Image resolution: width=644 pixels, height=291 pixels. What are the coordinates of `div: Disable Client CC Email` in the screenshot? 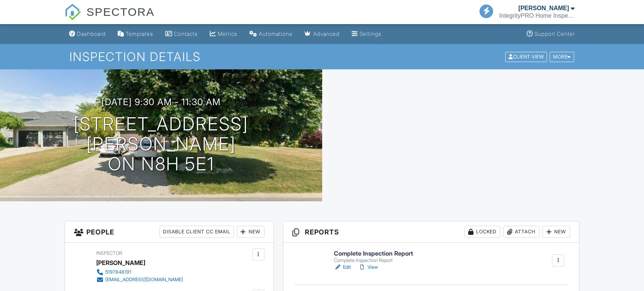 It's located at (196, 232).